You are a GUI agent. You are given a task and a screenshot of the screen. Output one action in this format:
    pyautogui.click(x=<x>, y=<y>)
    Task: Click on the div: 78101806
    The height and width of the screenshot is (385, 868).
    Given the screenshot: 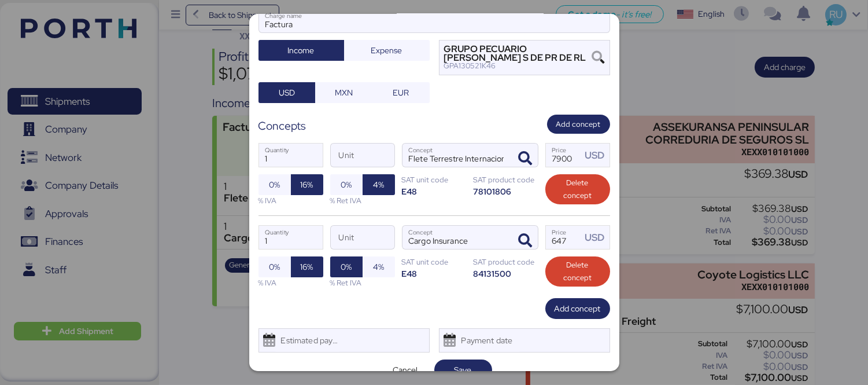 What is the action you would take?
    pyautogui.click(x=506, y=191)
    